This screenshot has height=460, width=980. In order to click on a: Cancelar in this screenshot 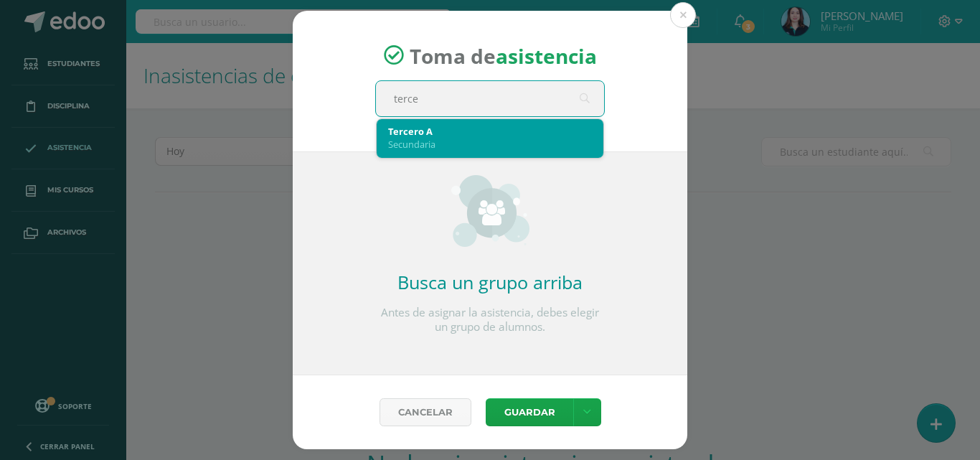, I will do `click(426, 412)`.